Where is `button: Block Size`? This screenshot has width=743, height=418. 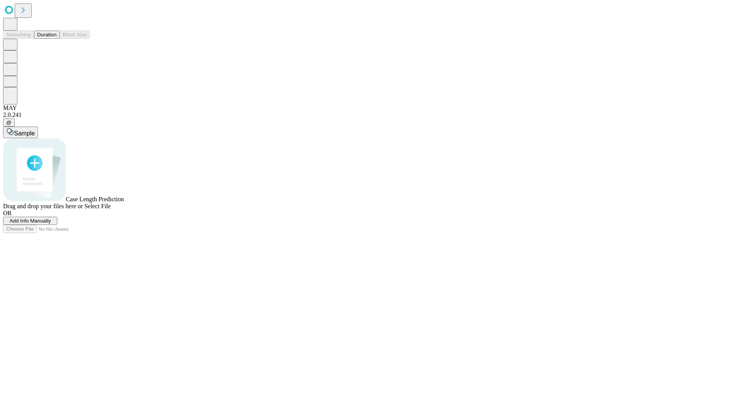 button: Block Size is located at coordinates (75, 34).